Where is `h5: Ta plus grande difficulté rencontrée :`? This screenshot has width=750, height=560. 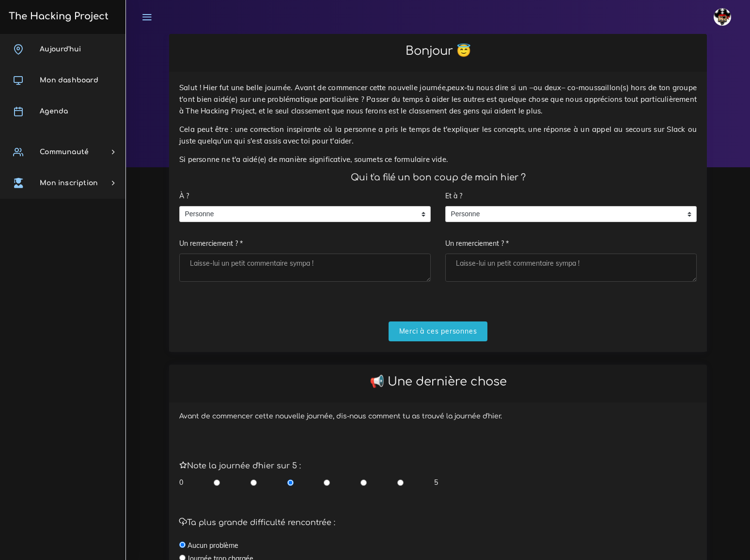
h5: Ta plus grande difficulté rencontrée : is located at coordinates (438, 522).